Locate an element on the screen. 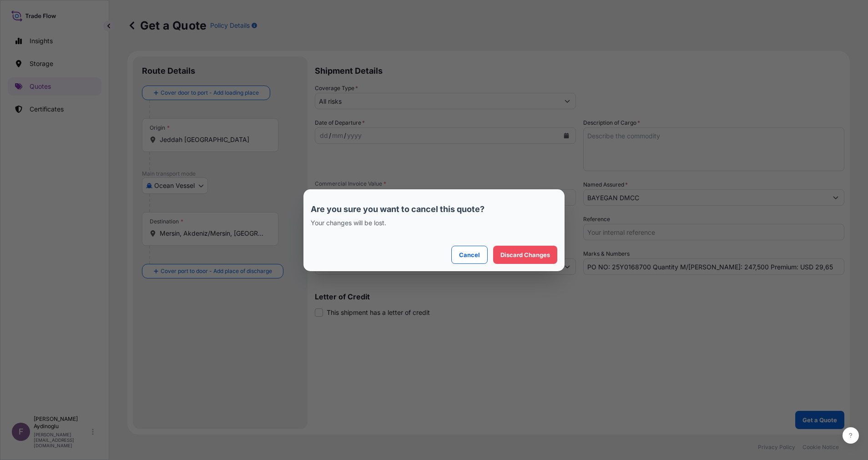 Image resolution: width=868 pixels, height=460 pixels. p: Discard Changes is located at coordinates (525, 255).